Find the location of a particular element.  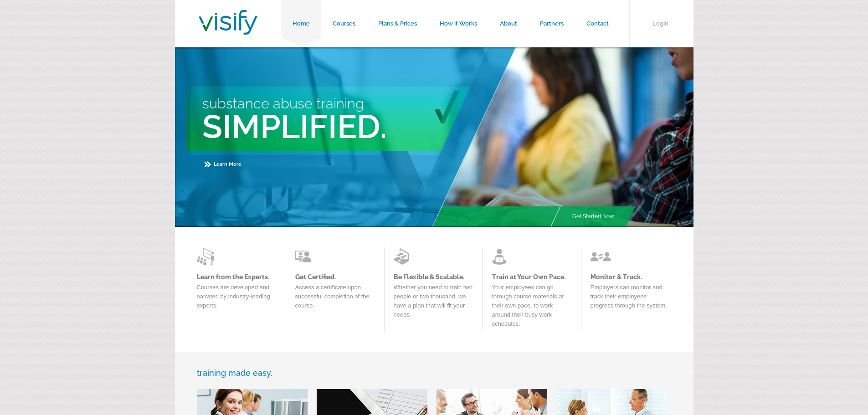

img: Main Image is located at coordinates (563, 137).